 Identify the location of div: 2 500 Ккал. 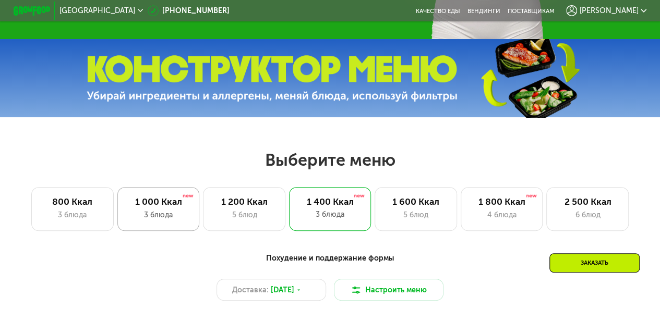
(587, 202).